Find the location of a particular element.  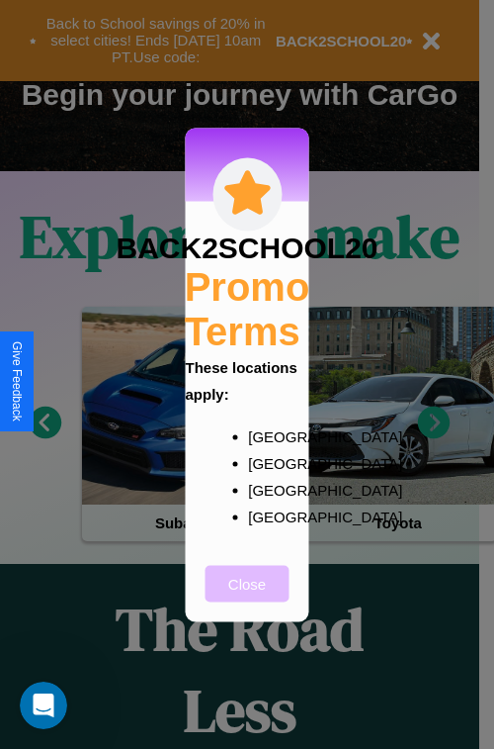

button: Close is located at coordinates (247, 582).